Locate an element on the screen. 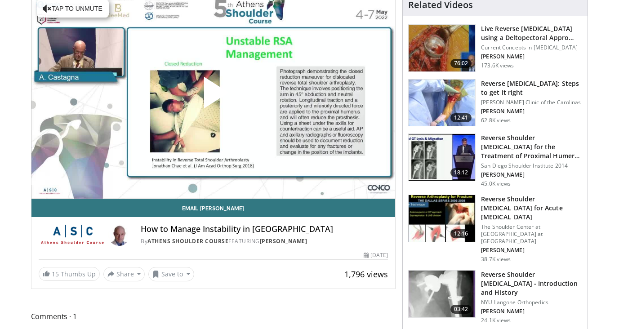  span: 12:16 is located at coordinates (461, 234).